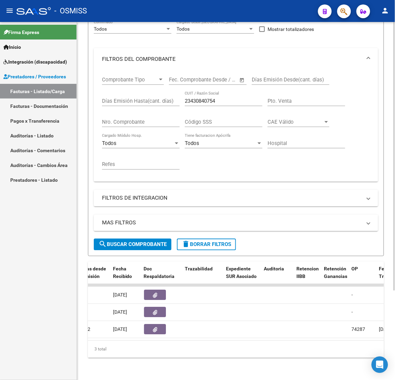 This screenshot has height=380, width=395. Describe the element at coordinates (236, 349) in the screenshot. I see `div: 3 total` at that location.